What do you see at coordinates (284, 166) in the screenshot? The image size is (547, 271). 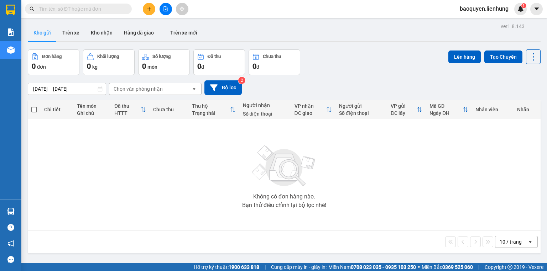 I see `img: svg+xml;base64,PHN2ZyBjbGFzcz0ibGlzdC1wbHVnX19zdmciIHhtbG5zPSJodHRwOi8vd3d3LnczLm9yZy8yMDAwL3N2Zy...` at bounding box center [284, 166].